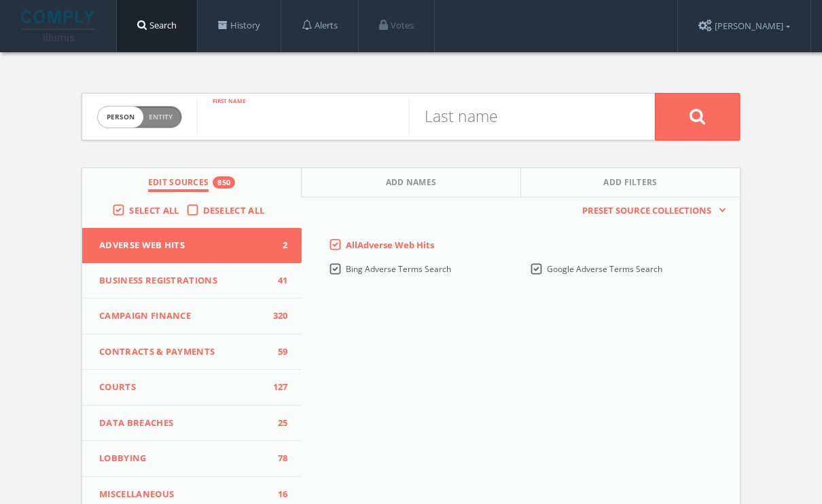 This screenshot has height=504, width=822. I want to click on span: All Adverse Web Hits, so click(389, 245).